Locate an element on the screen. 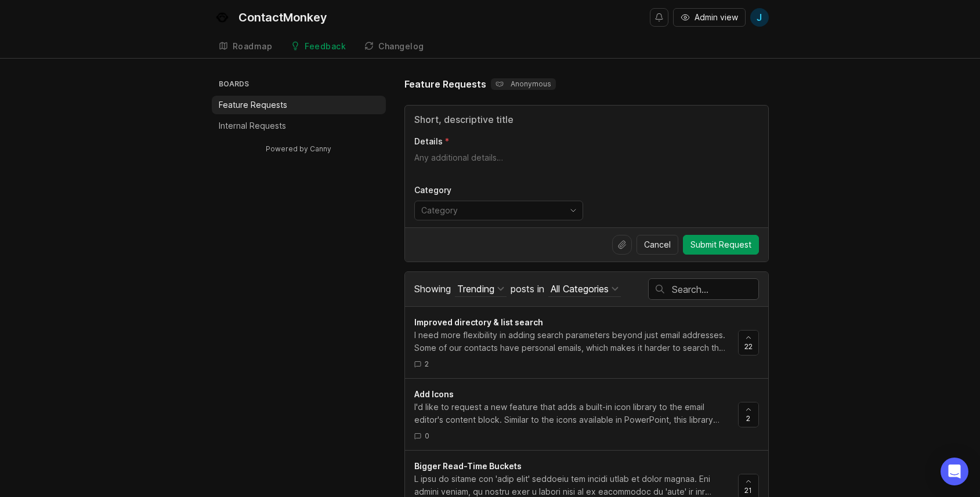  img: ContactMonkey logo is located at coordinates (222, 17).